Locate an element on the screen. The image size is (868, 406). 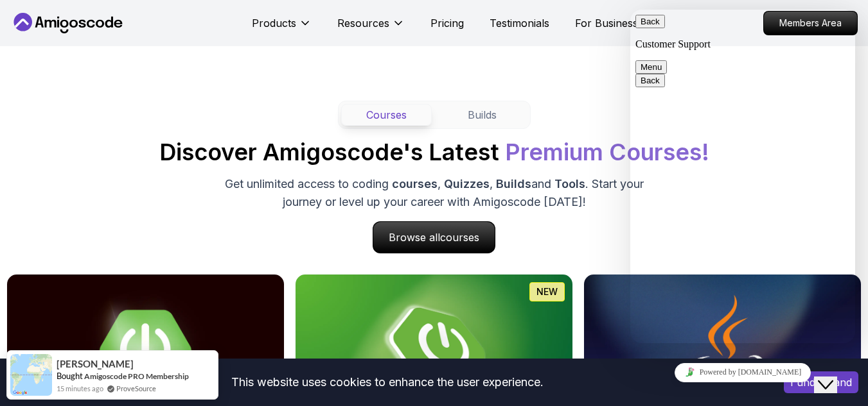
a: For Business is located at coordinates (606, 23).